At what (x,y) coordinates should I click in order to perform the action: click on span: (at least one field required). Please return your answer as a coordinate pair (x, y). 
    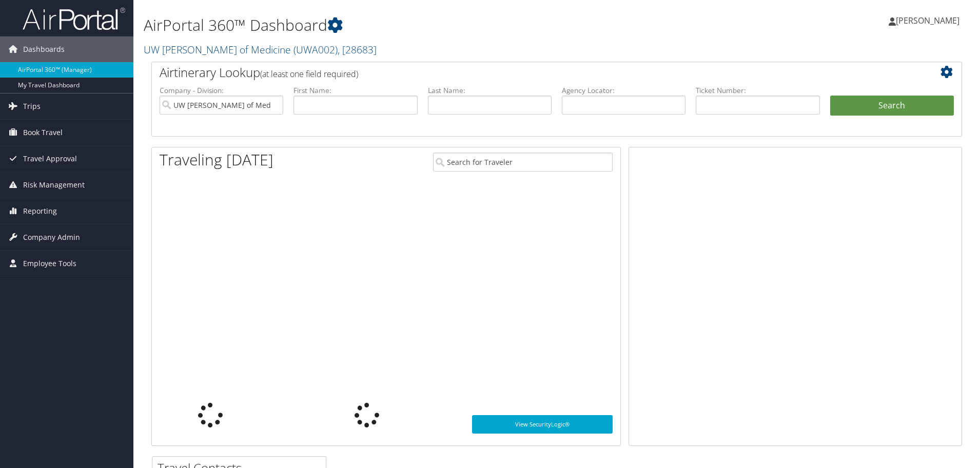
    Looking at the image, I should click on (309, 74).